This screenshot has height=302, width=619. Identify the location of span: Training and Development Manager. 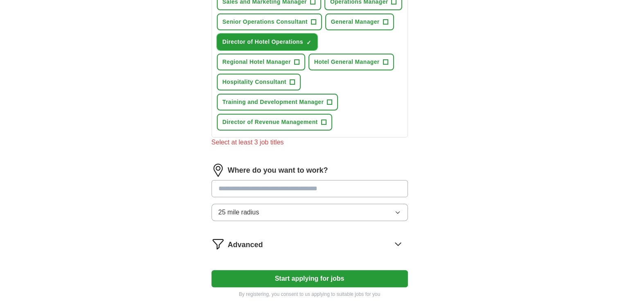
(273, 102).